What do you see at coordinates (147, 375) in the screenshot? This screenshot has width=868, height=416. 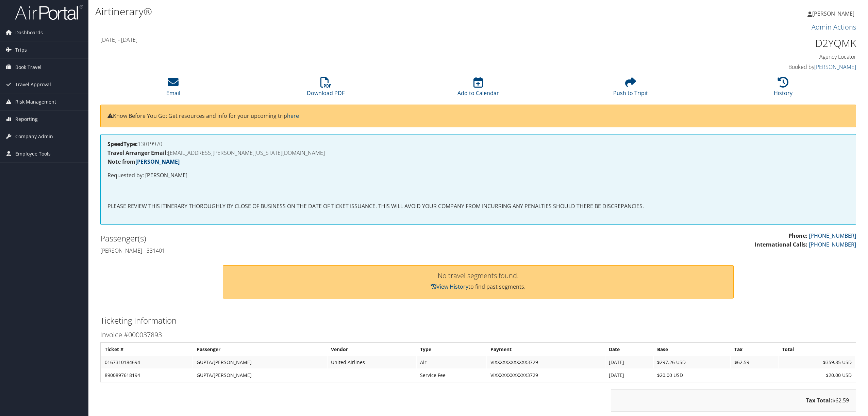 I see `td: 8900897618194` at bounding box center [147, 375].